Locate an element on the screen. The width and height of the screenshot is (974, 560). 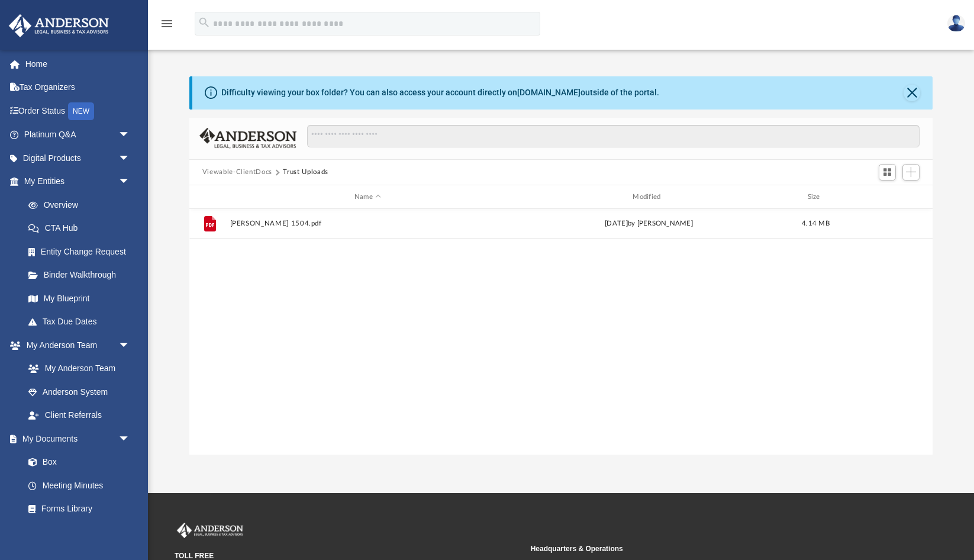
a: Forms Library is located at coordinates (76, 509).